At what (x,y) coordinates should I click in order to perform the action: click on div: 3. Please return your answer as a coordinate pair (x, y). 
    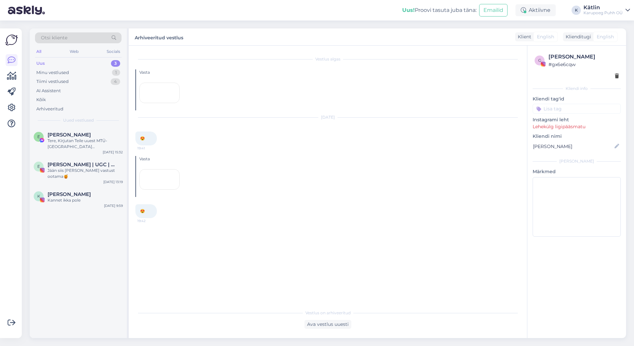
    Looking at the image, I should click on (116, 63).